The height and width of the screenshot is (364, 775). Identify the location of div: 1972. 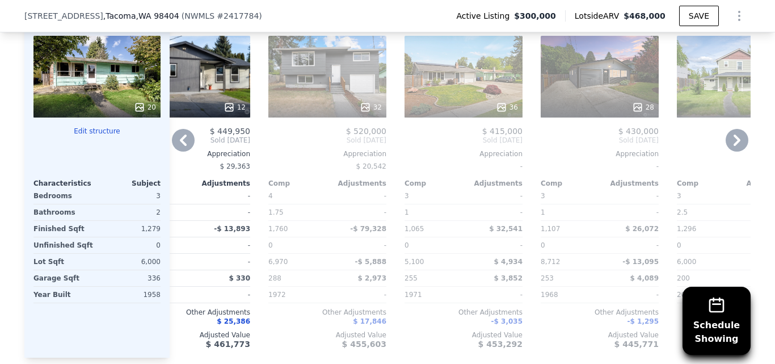
(297, 294).